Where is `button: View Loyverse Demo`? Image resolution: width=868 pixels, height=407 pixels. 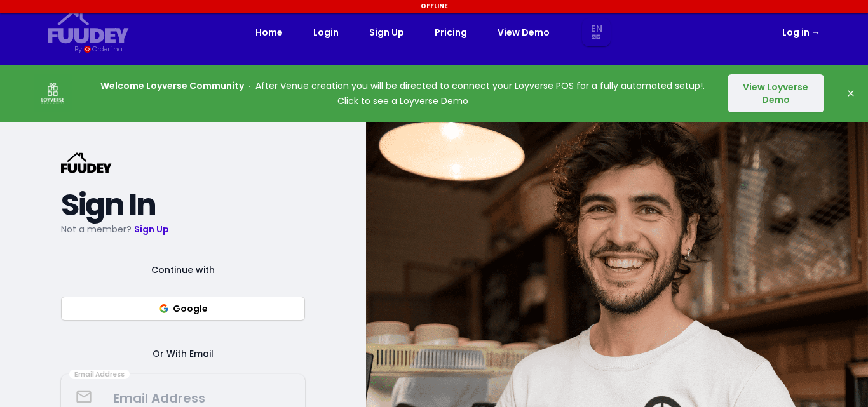
button: View Loyverse Demo is located at coordinates (776, 93).